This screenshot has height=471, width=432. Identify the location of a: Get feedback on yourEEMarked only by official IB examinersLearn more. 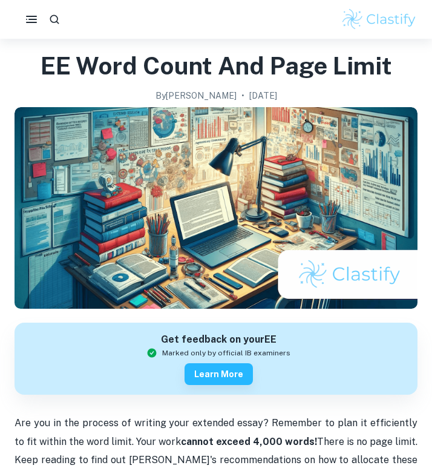
(216, 359).